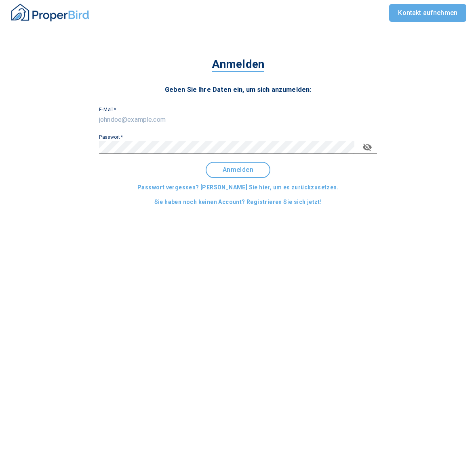  I want to click on input: johndoe@example.com, so click(238, 120).